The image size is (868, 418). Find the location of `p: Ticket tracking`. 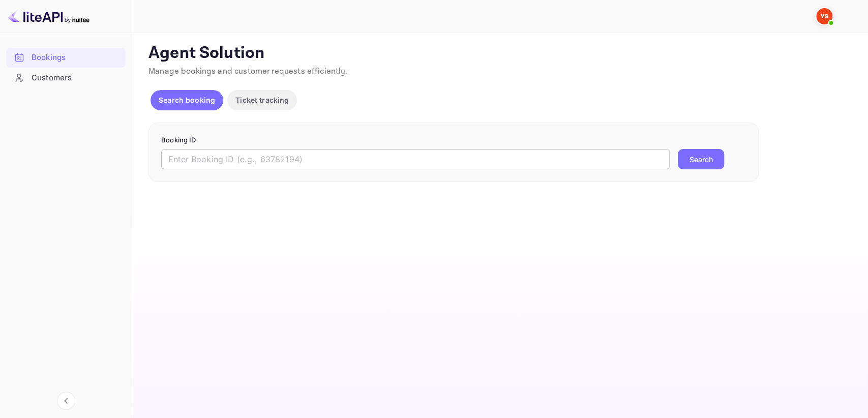

p: Ticket tracking is located at coordinates (262, 100).